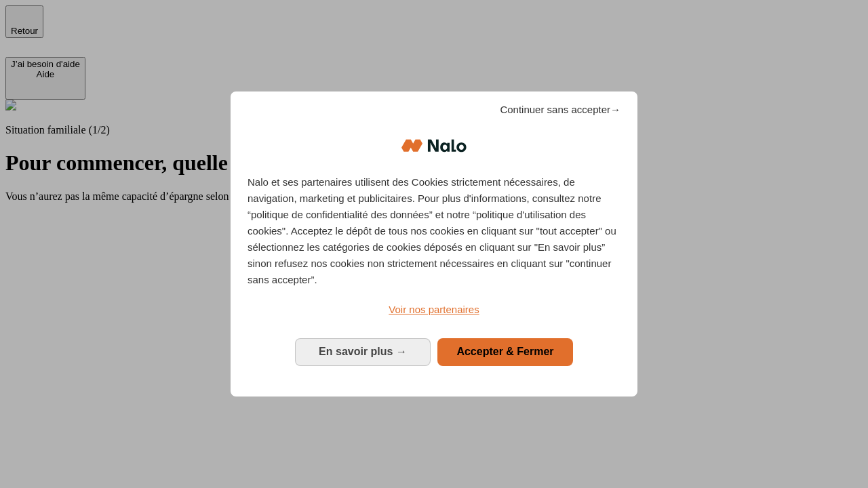 Image resolution: width=868 pixels, height=488 pixels. What do you see at coordinates (362, 352) in the screenshot?
I see `button: En savoir plus: Configurer vos consentements` at bounding box center [362, 352].